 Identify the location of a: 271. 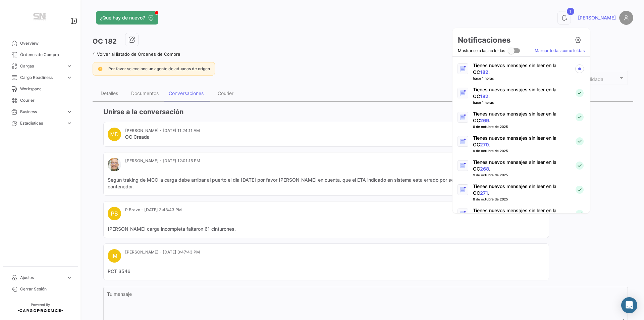
(484, 193).